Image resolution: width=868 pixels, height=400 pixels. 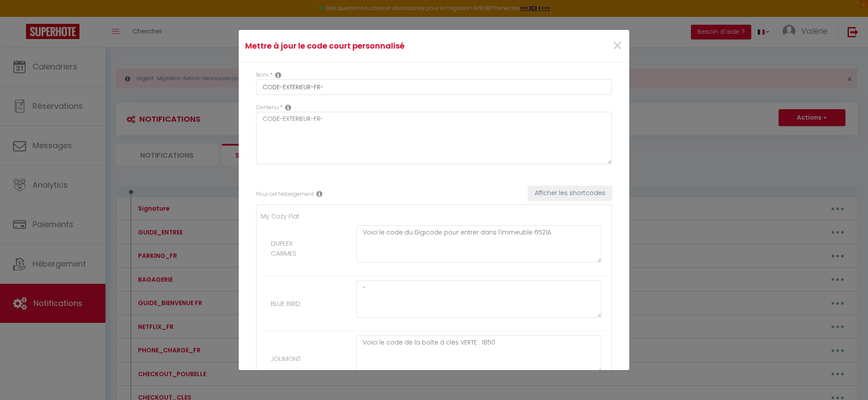 What do you see at coordinates (288, 108) in the screenshot?
I see `i: Replacable content` at bounding box center [288, 108].